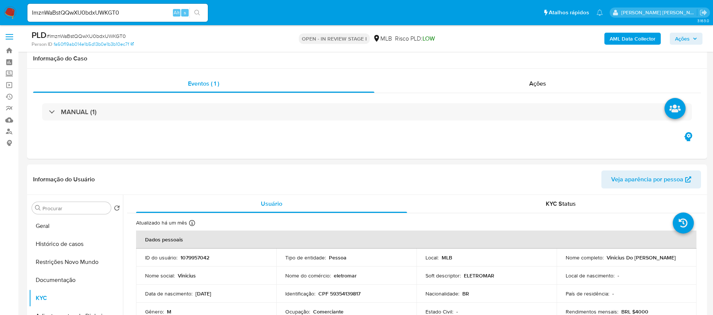 The image size is (713, 315). Describe the element at coordinates (160, 276) in the screenshot. I see `p: Nome social :` at that location.